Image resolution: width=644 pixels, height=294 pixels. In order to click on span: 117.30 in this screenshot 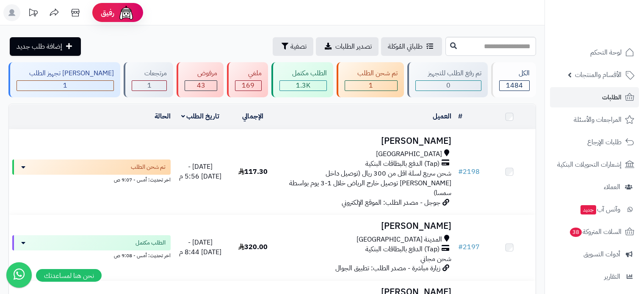, I will do `click(253, 172)`.